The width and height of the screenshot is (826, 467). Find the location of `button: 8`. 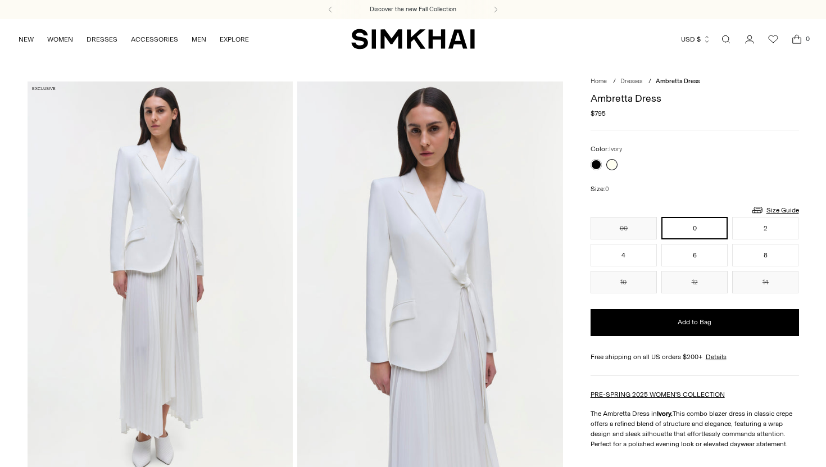

button: 8 is located at coordinates (765, 255).